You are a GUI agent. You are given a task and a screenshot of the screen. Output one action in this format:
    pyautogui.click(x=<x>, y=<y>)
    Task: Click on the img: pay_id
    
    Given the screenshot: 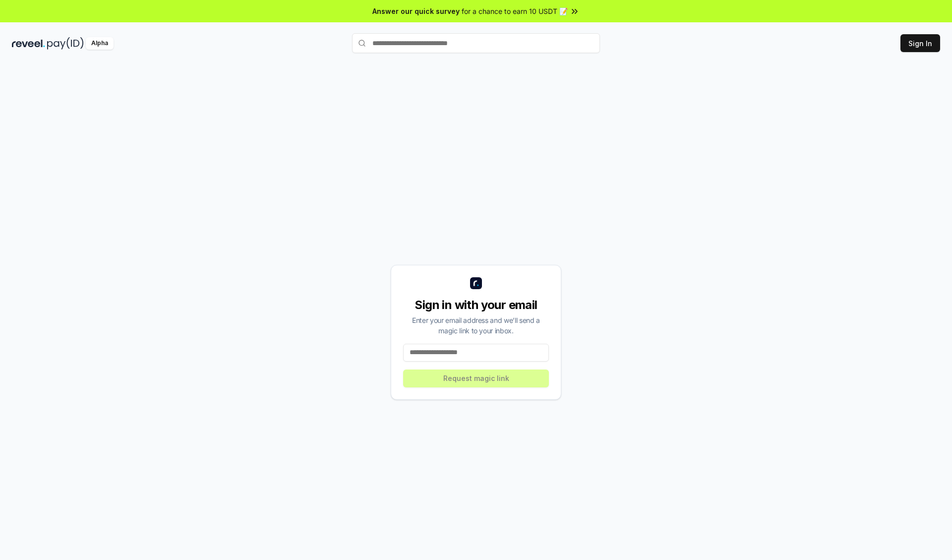 What is the action you would take?
    pyautogui.click(x=65, y=43)
    